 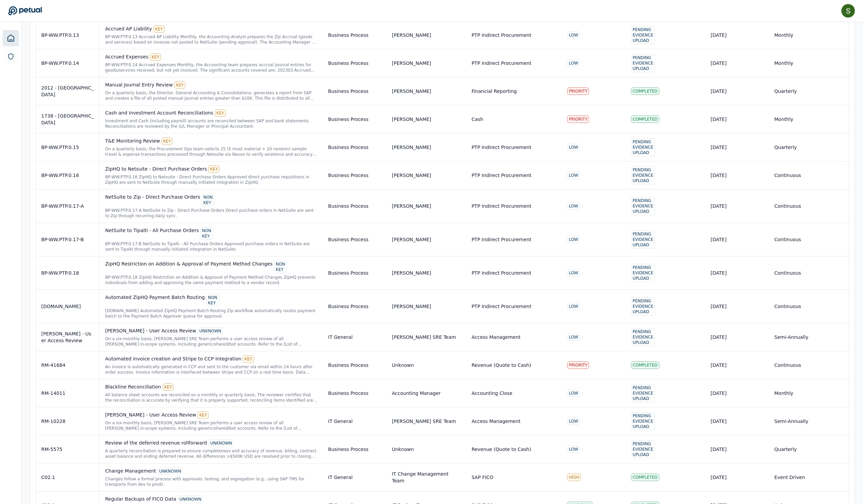 I want to click on div: Regular Backups of FICO Data, so click(x=211, y=499).